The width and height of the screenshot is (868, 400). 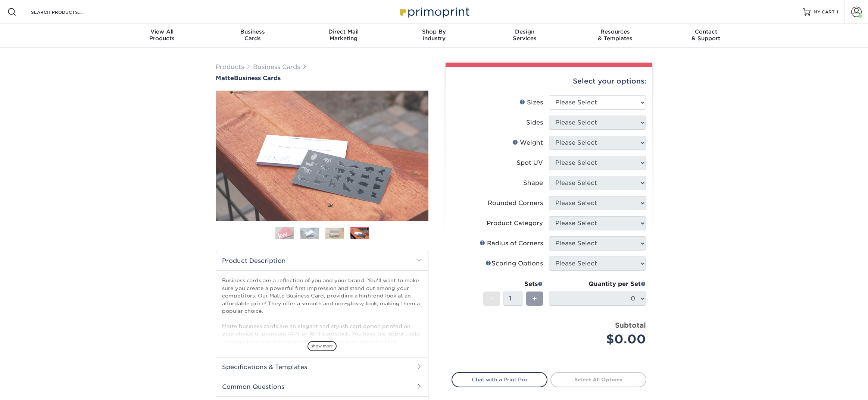 What do you see at coordinates (524, 32) in the screenshot?
I see `span: Design` at bounding box center [524, 32].